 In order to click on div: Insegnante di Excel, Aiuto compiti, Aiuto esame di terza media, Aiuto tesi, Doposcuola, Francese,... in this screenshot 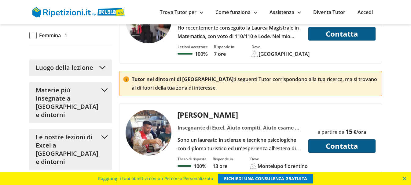, I will do `click(240, 128)`.